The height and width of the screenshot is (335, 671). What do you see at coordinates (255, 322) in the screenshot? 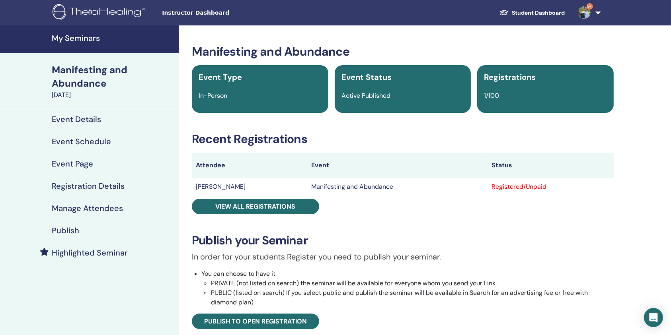
I see `a: Publish to open registration` at bounding box center [255, 322].